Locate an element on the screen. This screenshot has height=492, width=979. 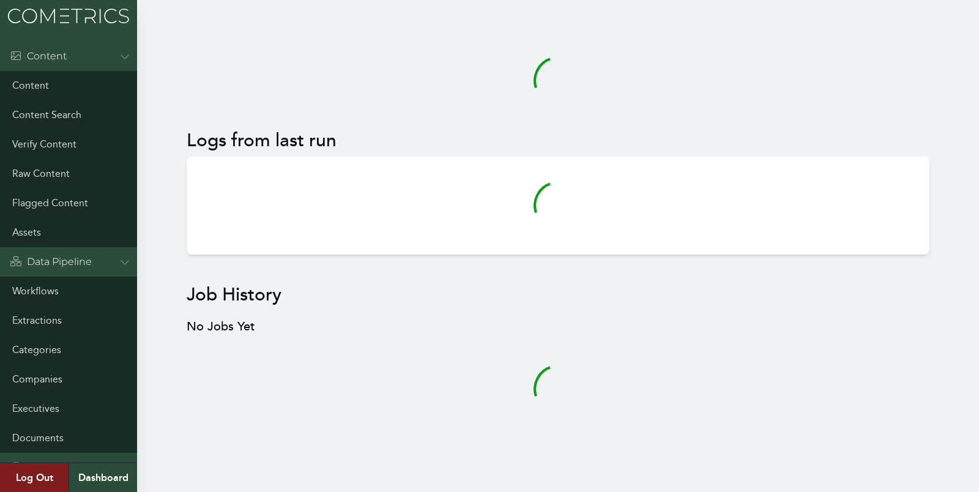
h2: Logs from last run is located at coordinates (558, 141).